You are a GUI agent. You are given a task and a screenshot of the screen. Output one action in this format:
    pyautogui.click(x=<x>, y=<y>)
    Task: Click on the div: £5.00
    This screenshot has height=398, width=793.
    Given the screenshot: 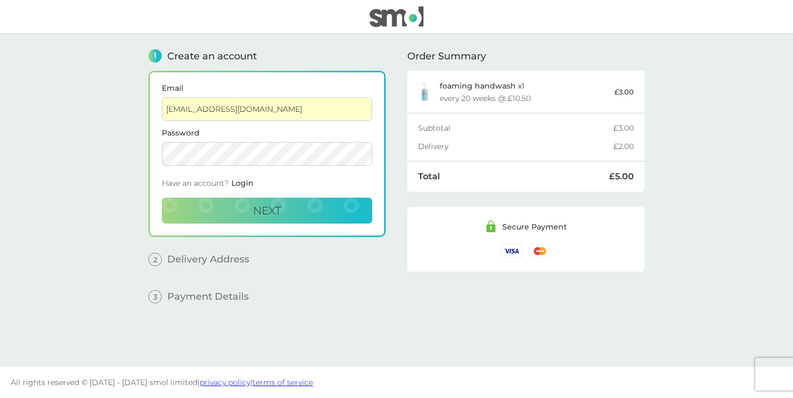 What is the action you would take?
    pyautogui.click(x=621, y=176)
    